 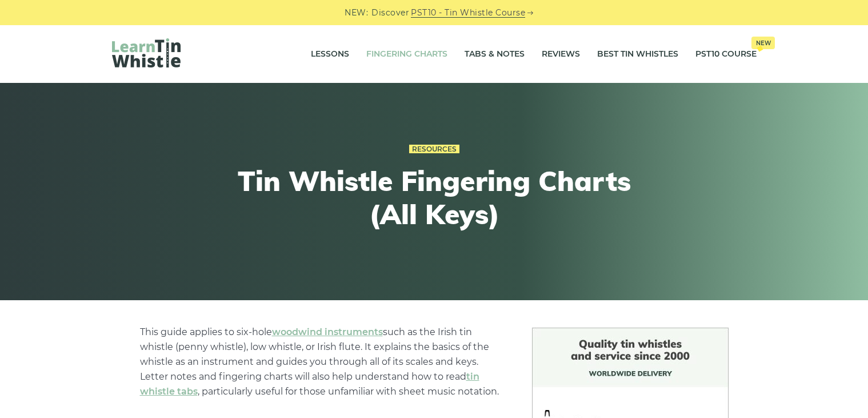 What do you see at coordinates (560, 55) in the screenshot?
I see `a: Reviews` at bounding box center [560, 55].